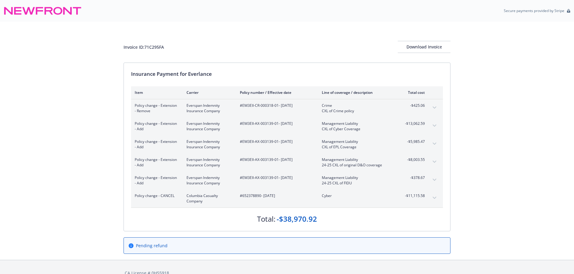 This screenshot has width=574, height=274. Describe the element at coordinates (208, 92) in the screenshot. I see `div: Carrier` at that location.